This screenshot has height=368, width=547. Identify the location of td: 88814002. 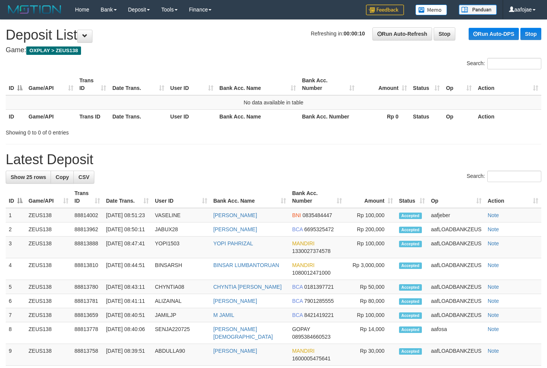
(87, 215).